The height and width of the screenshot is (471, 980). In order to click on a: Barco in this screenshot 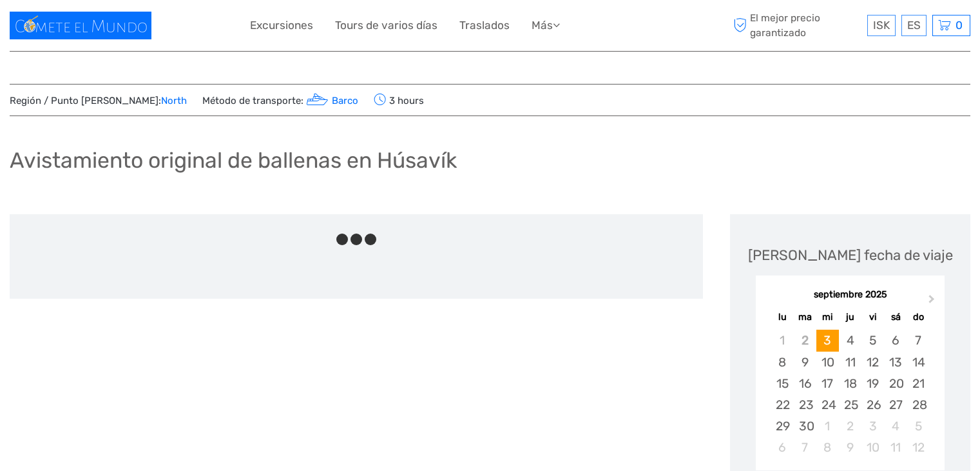, I will do `click(330, 100)`.